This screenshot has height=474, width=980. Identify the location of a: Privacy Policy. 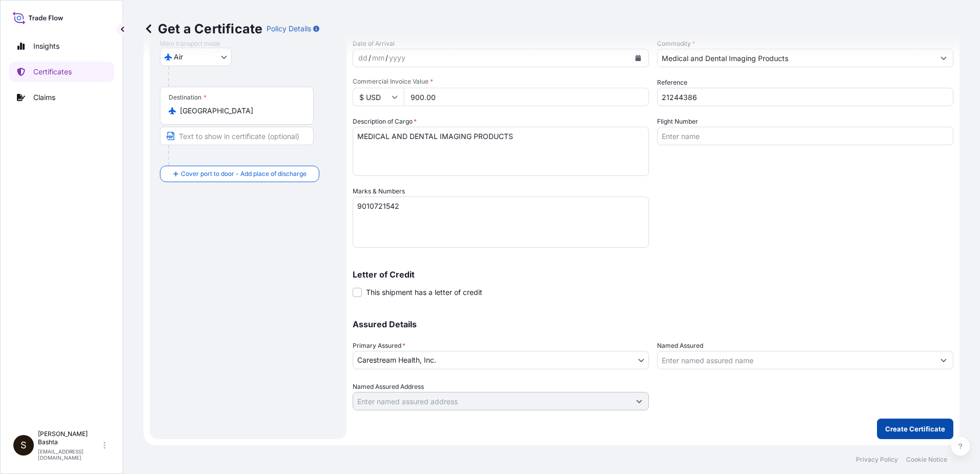
(877, 460).